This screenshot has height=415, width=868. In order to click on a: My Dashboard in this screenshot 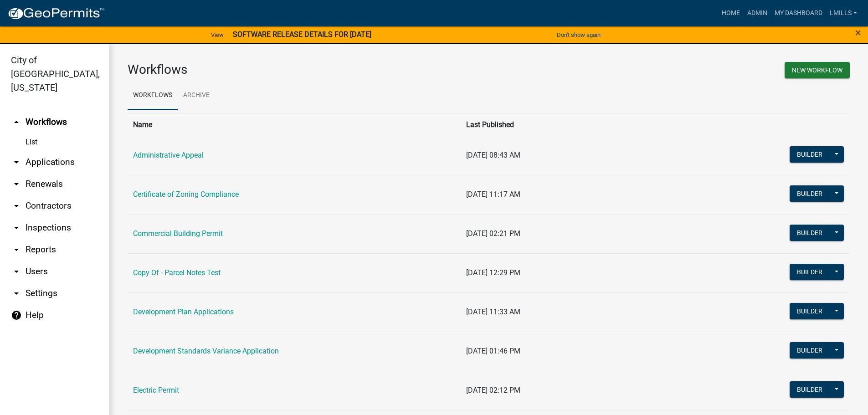, I will do `click(799, 13)`.